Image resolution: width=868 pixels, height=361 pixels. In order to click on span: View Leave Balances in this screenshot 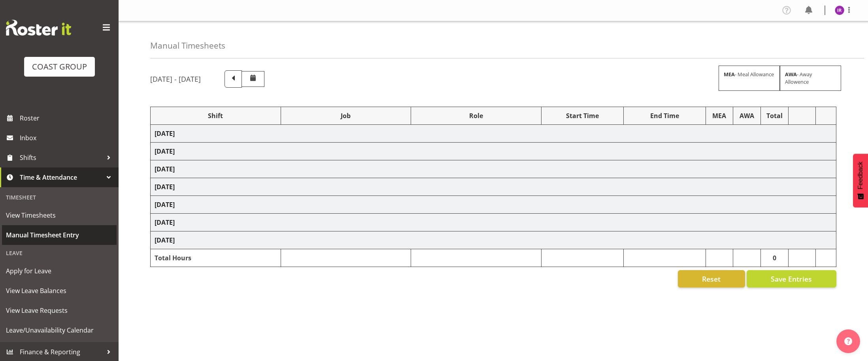, I will do `click(60, 291)`.